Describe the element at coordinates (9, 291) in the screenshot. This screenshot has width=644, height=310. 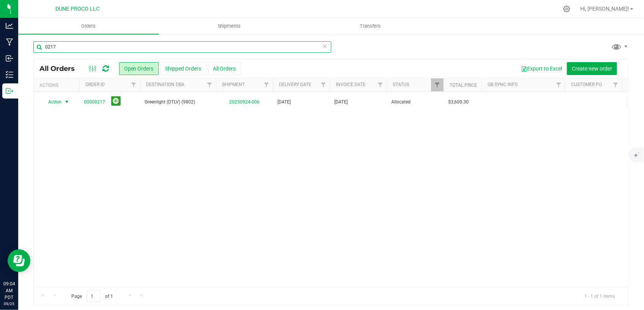
I see `p: 09:04 AM PDT` at that location.